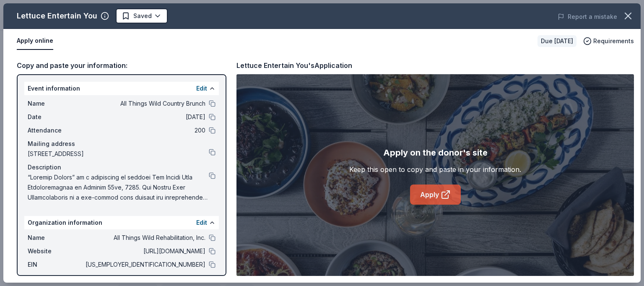 This screenshot has height=286, width=644. Describe the element at coordinates (144, 130) in the screenshot. I see `span: 200` at that location.